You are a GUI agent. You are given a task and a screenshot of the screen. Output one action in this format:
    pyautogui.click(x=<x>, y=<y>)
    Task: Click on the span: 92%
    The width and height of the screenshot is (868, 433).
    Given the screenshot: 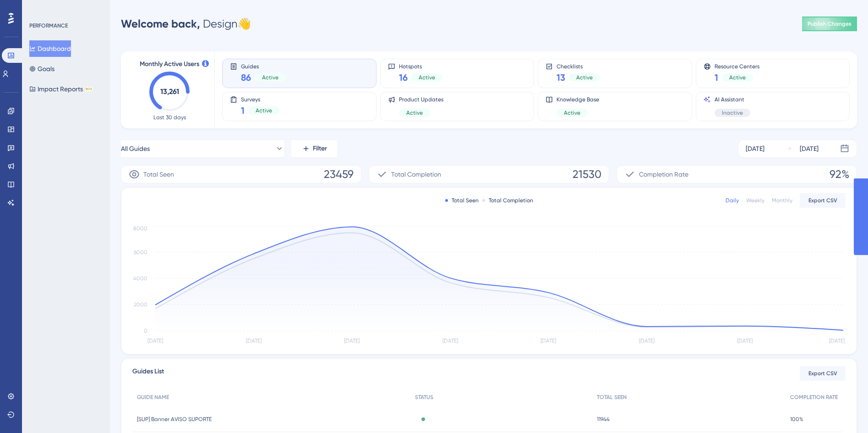 What is the action you would take?
    pyautogui.click(x=840, y=174)
    